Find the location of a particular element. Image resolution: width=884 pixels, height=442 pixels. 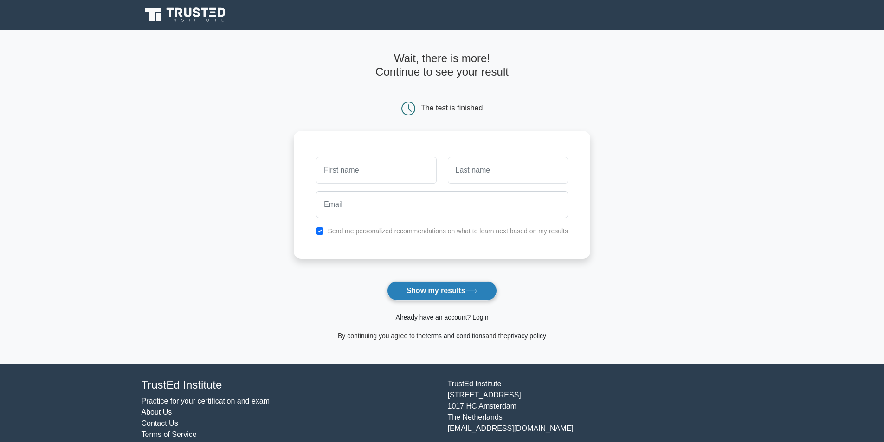

a: Already have an account? Login is located at coordinates (442, 317).